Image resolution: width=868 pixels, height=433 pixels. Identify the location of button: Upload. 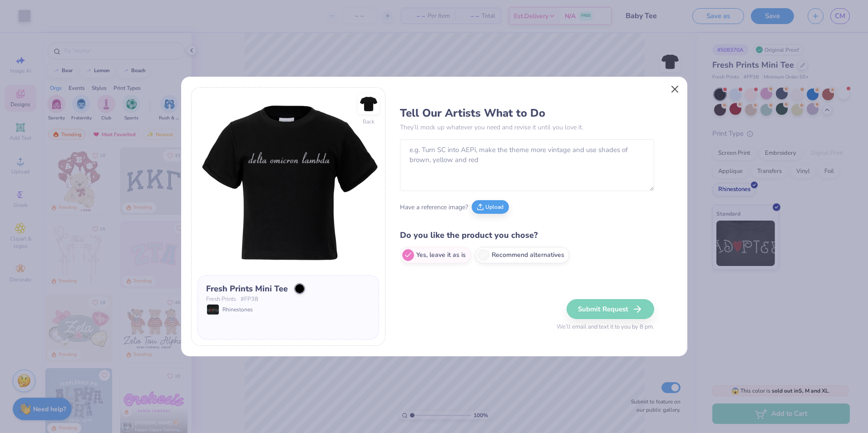
(491, 207).